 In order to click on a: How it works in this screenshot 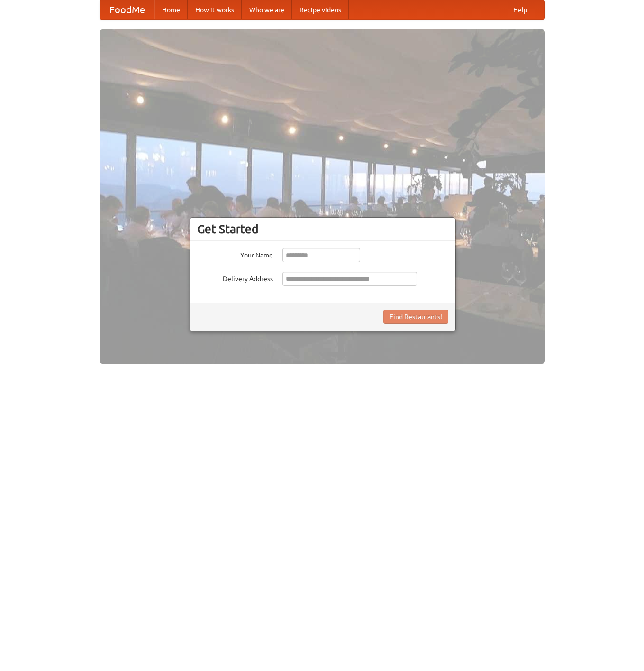, I will do `click(215, 10)`.